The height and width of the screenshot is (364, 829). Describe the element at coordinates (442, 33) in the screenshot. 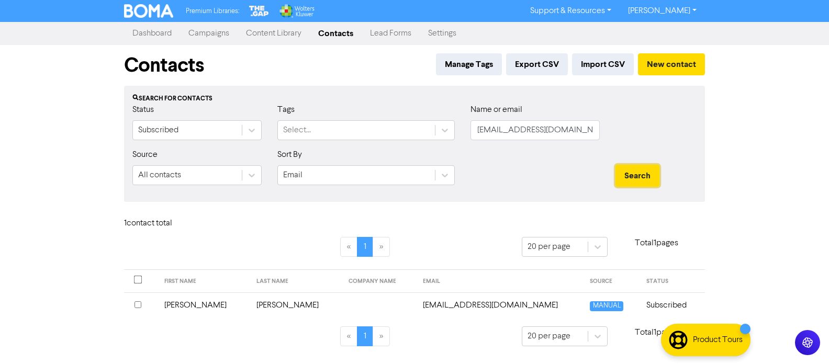

I see `a: Settings` at that location.